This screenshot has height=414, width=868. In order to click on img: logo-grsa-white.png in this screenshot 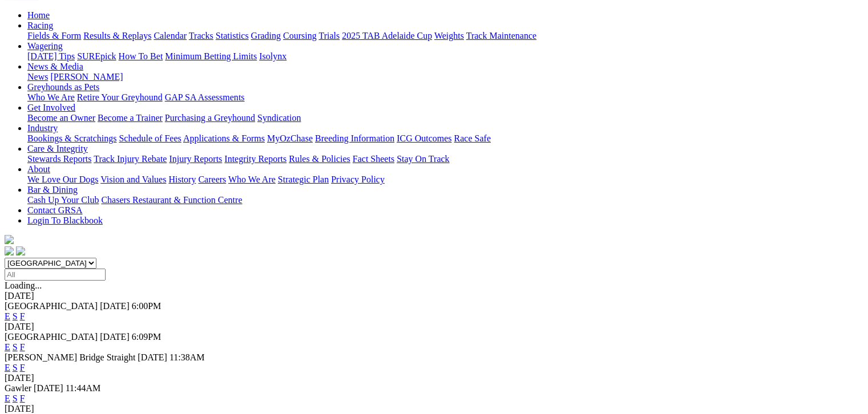, I will do `click(9, 239)`.